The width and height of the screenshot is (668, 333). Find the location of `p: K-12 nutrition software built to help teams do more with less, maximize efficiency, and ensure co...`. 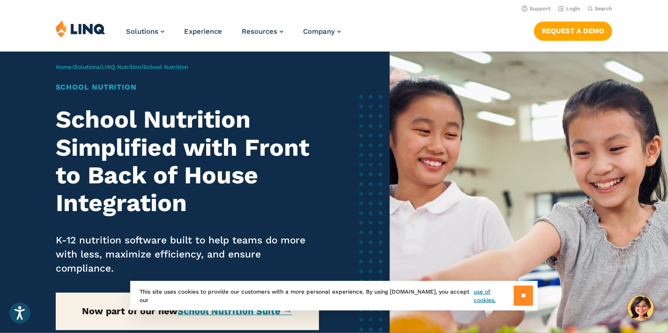

p: K-12 nutrition software built to help teams do more with less, maximize efficiency, and ensure co... is located at coordinates (188, 254).